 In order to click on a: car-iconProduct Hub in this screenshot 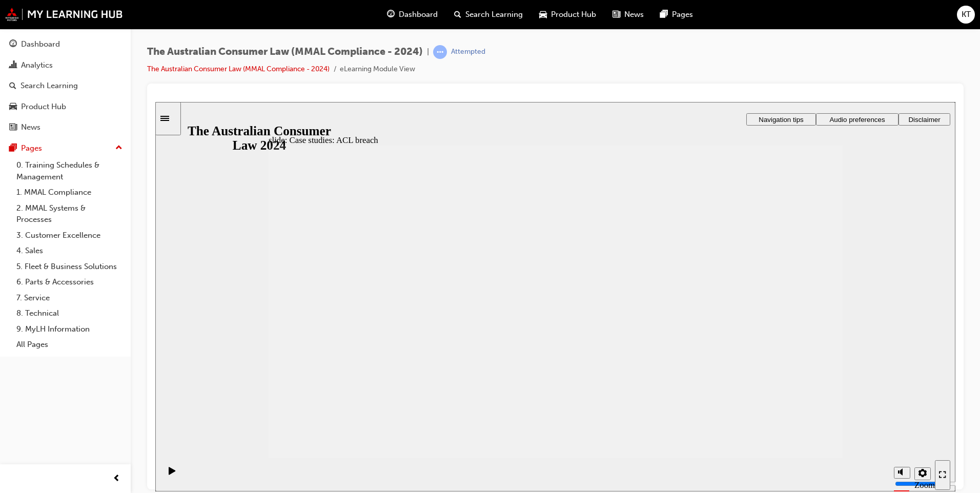, I will do `click(567, 15)`.